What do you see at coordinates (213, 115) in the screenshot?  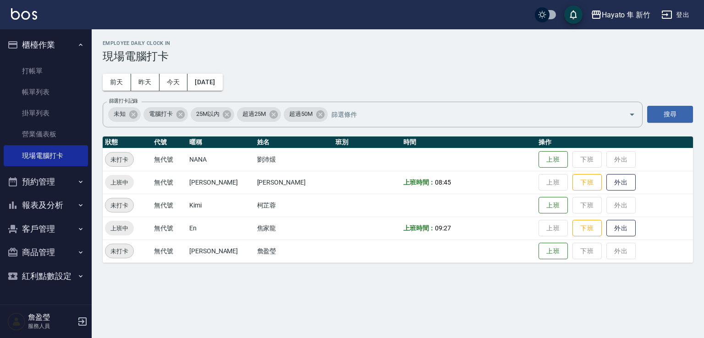 I see `div: 25M以內` at bounding box center [213, 115].